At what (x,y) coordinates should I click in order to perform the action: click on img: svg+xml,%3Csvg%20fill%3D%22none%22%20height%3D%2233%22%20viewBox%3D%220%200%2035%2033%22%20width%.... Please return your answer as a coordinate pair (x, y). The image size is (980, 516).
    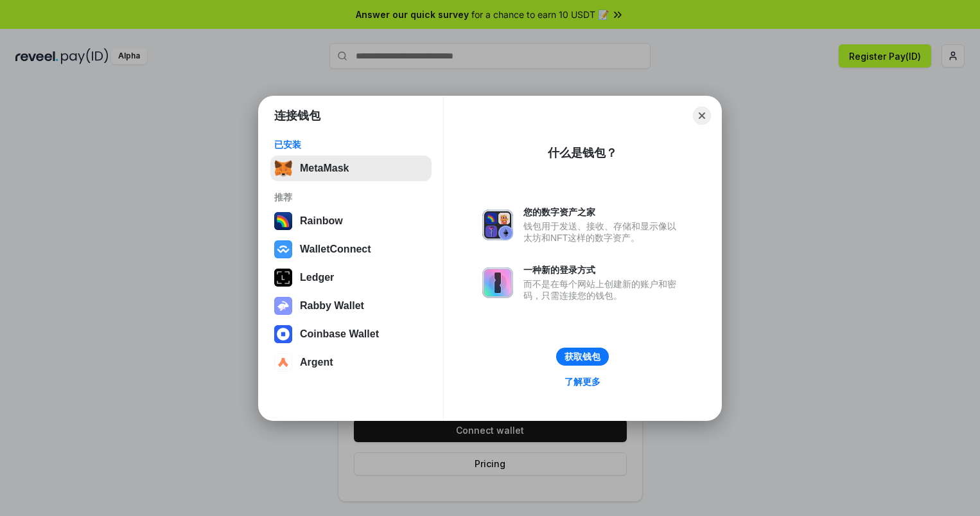
    Looking at the image, I should click on (283, 168).